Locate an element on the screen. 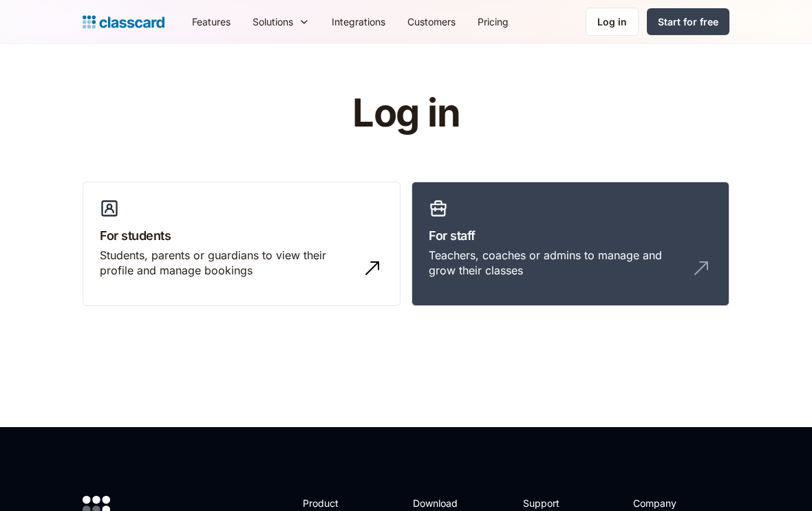  h3: For students is located at coordinates (241, 235).